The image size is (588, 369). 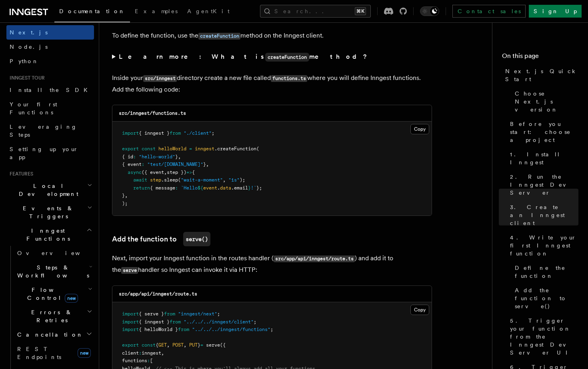 I want to click on code: functions.ts, so click(x=289, y=78).